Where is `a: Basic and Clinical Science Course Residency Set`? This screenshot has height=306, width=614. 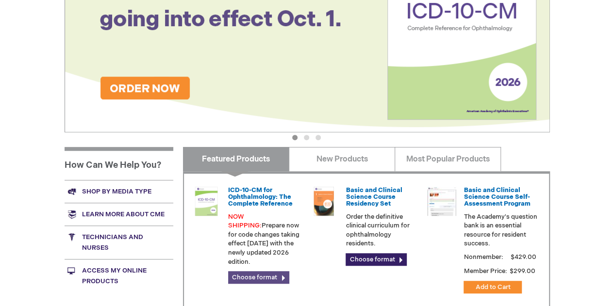 a: Basic and Clinical Science Course Residency Set is located at coordinates (374, 197).